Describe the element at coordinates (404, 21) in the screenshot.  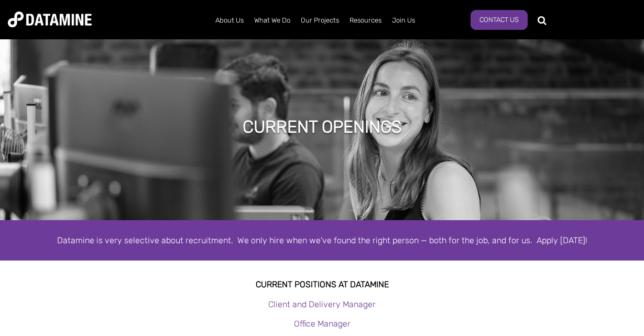
I see `a: Join Us` at that location.